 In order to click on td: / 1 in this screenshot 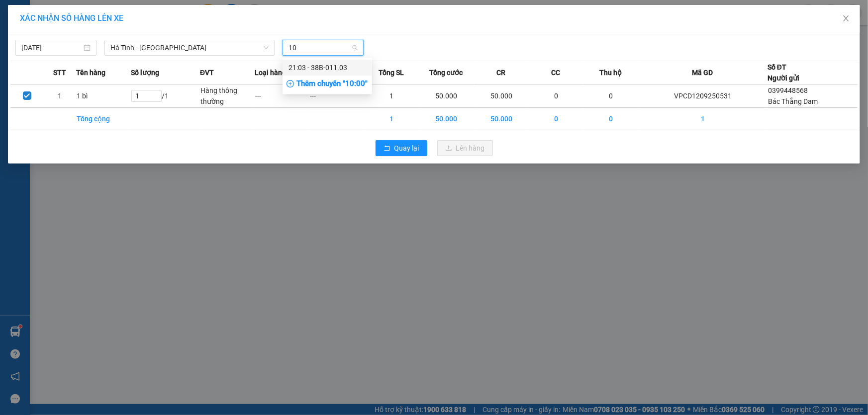, I will do `click(165, 96)`.